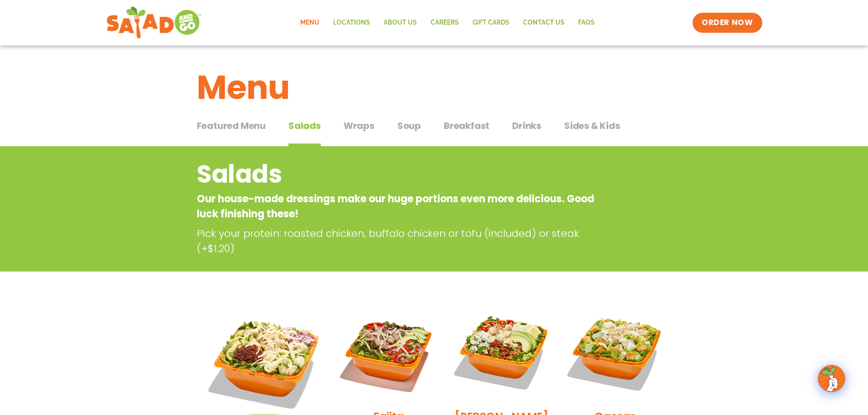 The image size is (868, 415). What do you see at coordinates (154, 22) in the screenshot?
I see `img: new-SAG-logo-768×292` at bounding box center [154, 22].